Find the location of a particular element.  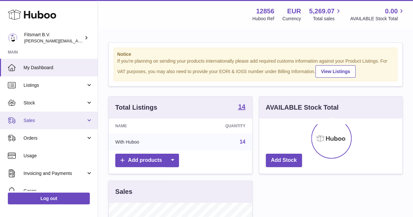

img: jonathan@leaderoo.com is located at coordinates (13, 38).